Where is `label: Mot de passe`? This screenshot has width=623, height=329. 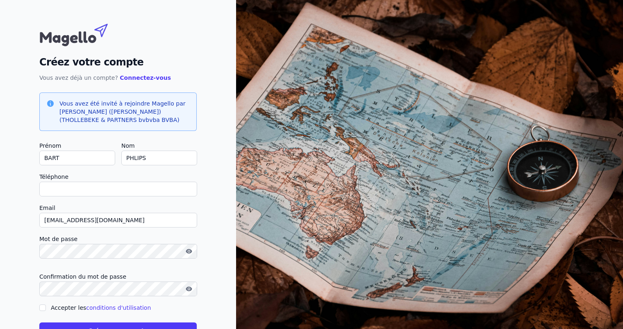 label: Mot de passe is located at coordinates (118, 239).